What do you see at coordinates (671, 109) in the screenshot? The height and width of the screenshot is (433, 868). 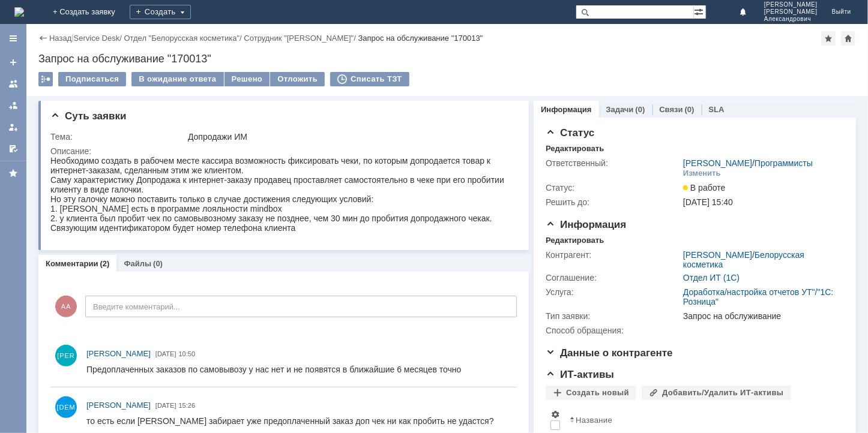 I see `a: Связи` at bounding box center [671, 109].